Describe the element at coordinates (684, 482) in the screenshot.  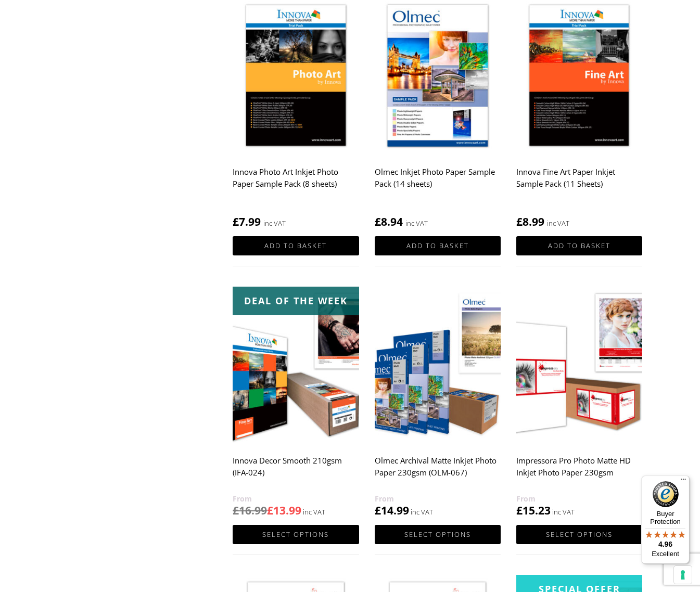
I see `button: Menu` at that location.